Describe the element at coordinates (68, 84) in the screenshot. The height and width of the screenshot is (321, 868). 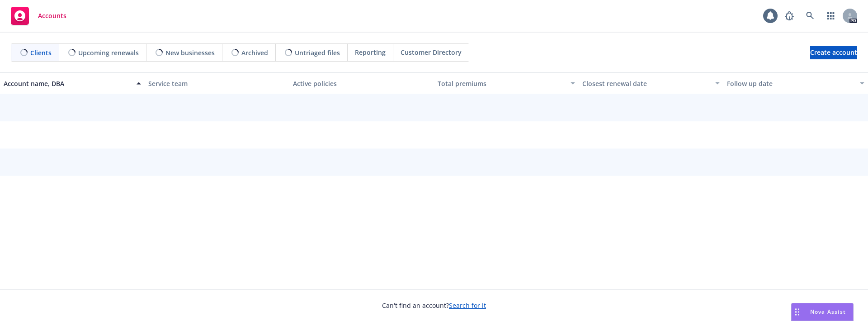
I see `div: Account name, DBA` at that location.